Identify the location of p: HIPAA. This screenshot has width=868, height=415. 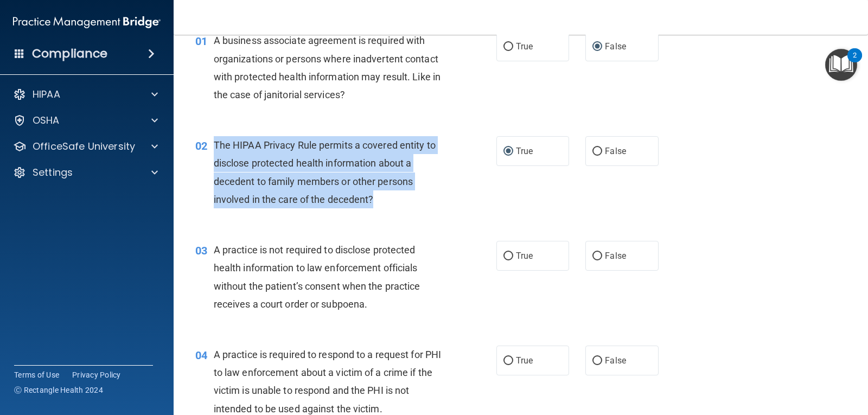
(46, 94).